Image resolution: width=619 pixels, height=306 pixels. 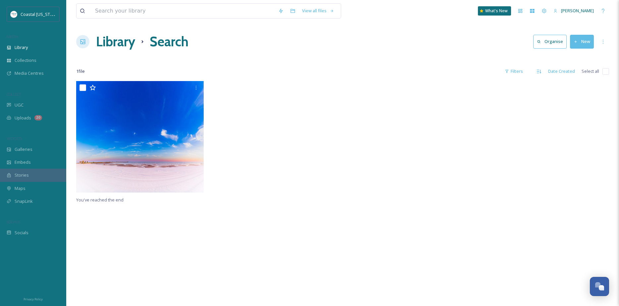 What do you see at coordinates (116, 42) in the screenshot?
I see `a: Library` at bounding box center [116, 42].